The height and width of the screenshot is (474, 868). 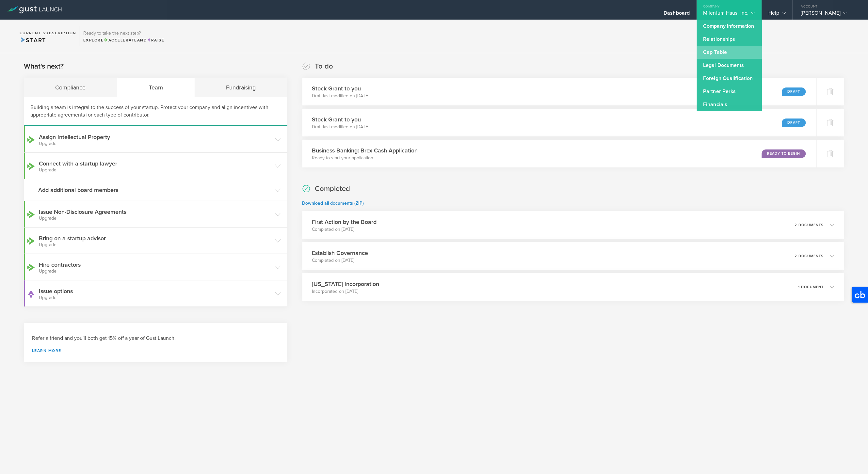 What do you see at coordinates (852, 458) in the screenshot?
I see `div: Chat Widget` at bounding box center [852, 458].